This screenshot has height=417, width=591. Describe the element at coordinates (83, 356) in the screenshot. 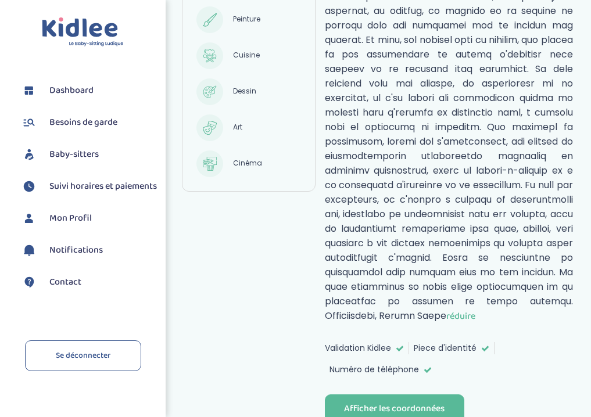

I see `a: Se déconnecter` at that location.